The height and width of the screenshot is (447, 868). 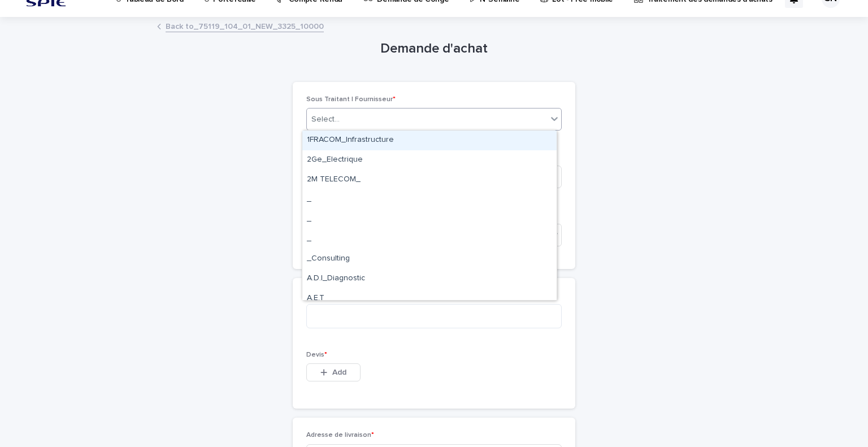 I want to click on div: 1FRACOM_Infrastructure, so click(x=430, y=140).